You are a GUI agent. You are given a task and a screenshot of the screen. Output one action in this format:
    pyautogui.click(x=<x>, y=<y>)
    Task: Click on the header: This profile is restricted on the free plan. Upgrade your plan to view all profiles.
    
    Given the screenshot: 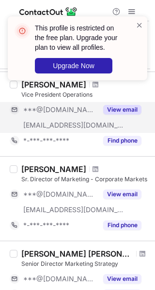 What is the action you would take?
    pyautogui.click(x=79, y=38)
    